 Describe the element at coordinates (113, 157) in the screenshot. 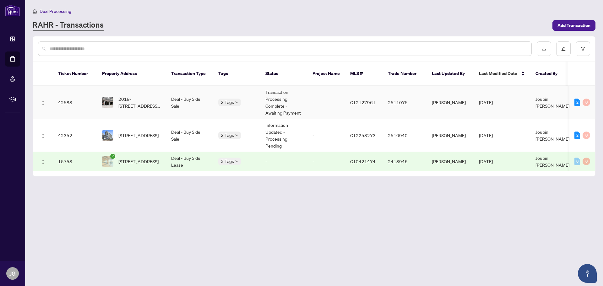

I see `span: check-circle` at that location.